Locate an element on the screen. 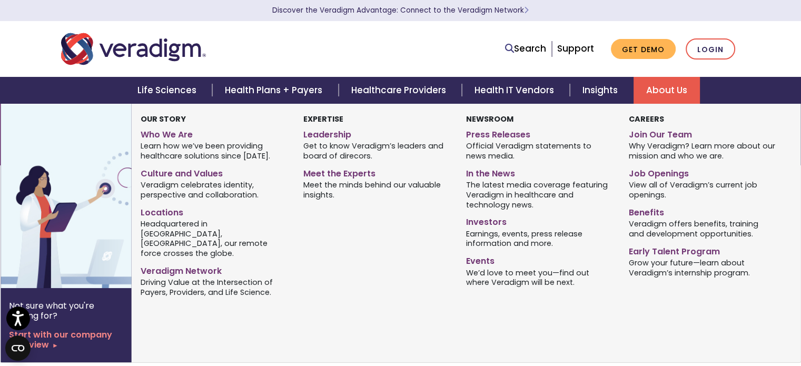  span: Learn More is located at coordinates (526, 10).